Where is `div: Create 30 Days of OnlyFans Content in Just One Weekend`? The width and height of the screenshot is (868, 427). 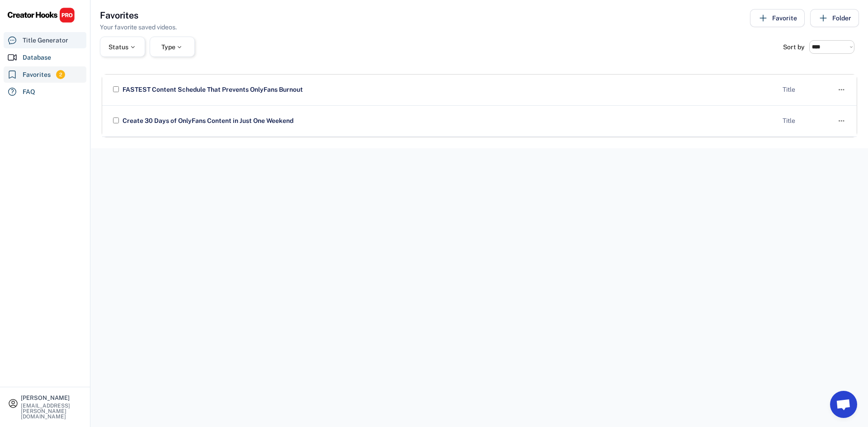
div: Create 30 Days of OnlyFans Content in Just One Weekend is located at coordinates (448, 121).